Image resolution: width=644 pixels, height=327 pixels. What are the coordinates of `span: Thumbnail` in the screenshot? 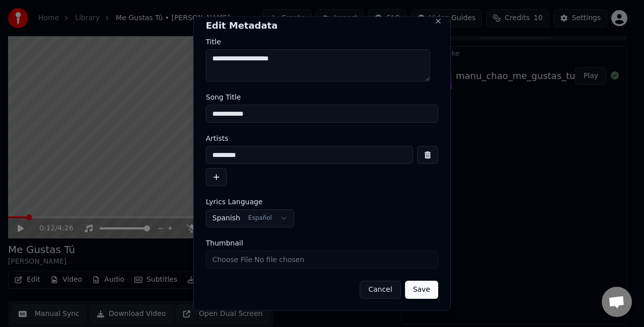 It's located at (225, 243).